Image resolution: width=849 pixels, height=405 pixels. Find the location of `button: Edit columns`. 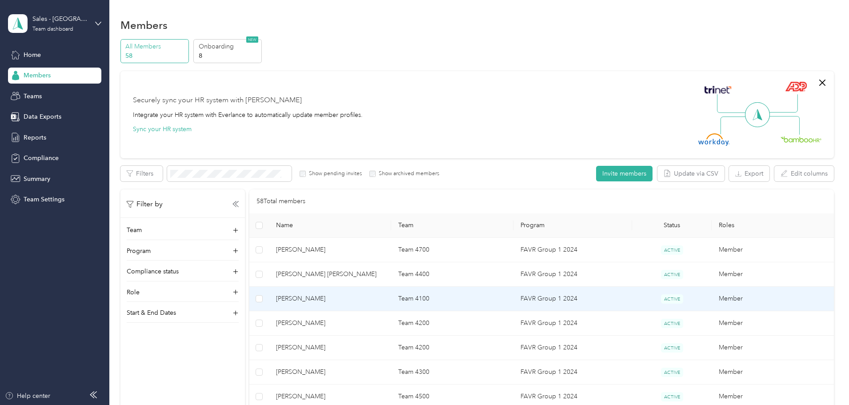

button: Edit columns is located at coordinates (804, 173).